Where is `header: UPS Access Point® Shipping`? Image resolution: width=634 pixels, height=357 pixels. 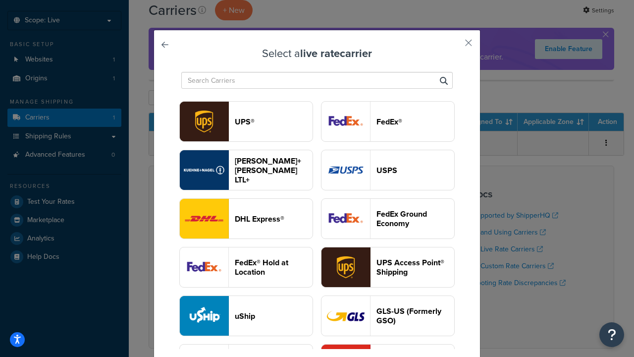 header: UPS Access Point® Shipping is located at coordinates (415, 267).